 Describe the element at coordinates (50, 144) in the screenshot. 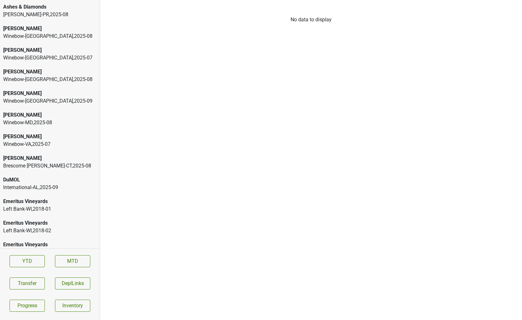

I see `div: Winebow-VA , 2025 - 07` at that location.